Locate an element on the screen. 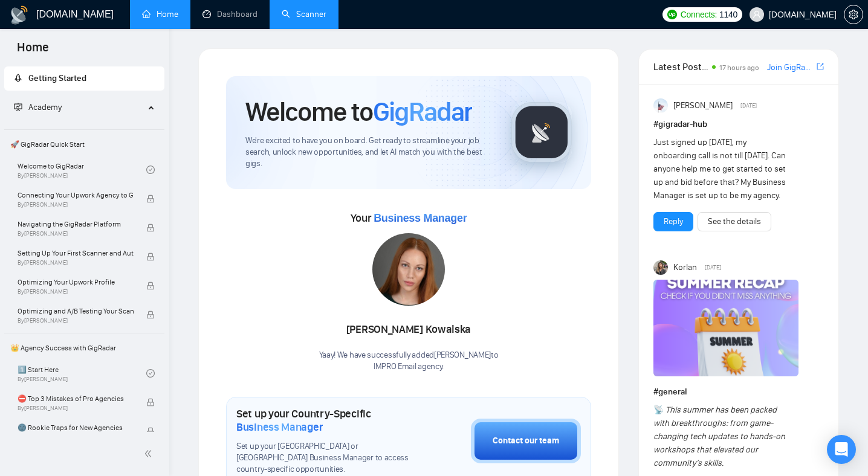 This screenshot has height=476, width=868. span: rocket is located at coordinates (18, 78).